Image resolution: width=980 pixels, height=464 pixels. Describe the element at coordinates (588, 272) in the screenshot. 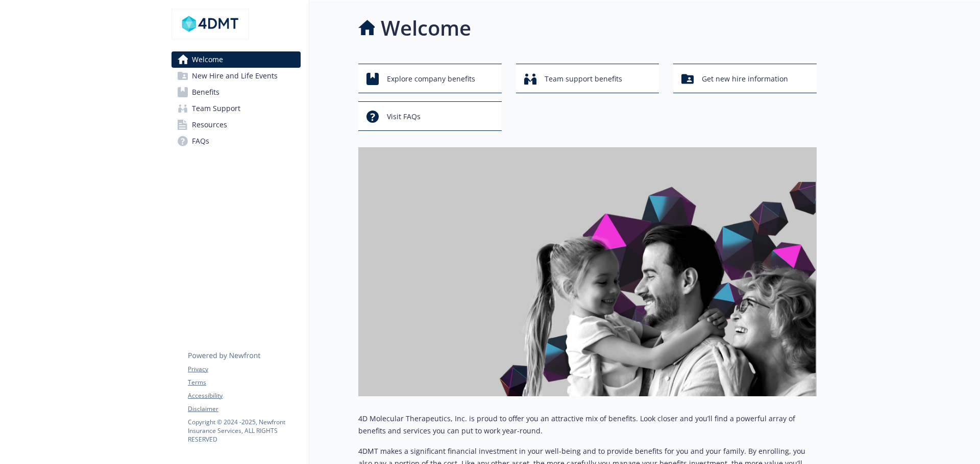

I see `img: overview page banner` at that location.